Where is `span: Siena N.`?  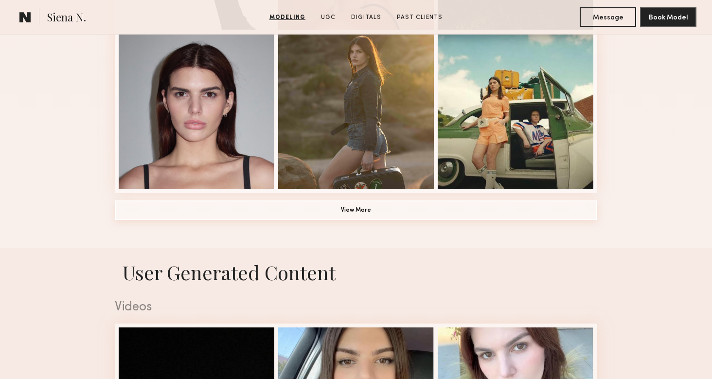 span: Siena N. is located at coordinates (67, 18).